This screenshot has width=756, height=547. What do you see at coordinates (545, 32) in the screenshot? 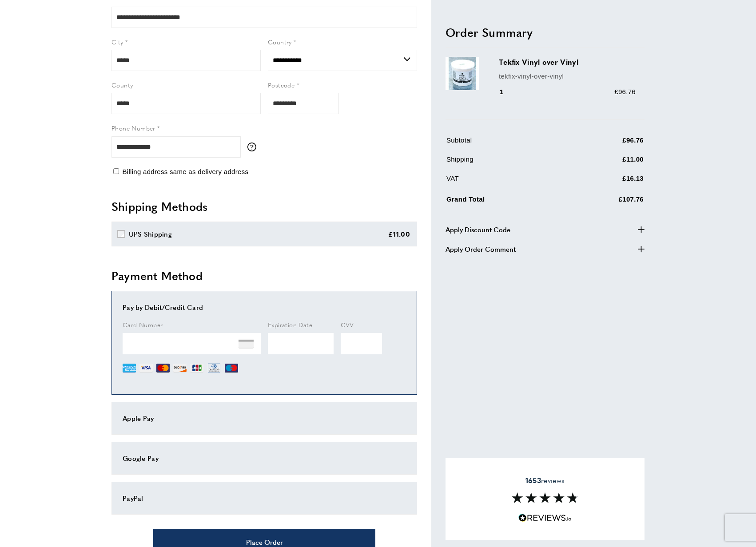
I see `h2: Order Summary` at bounding box center [545, 32].